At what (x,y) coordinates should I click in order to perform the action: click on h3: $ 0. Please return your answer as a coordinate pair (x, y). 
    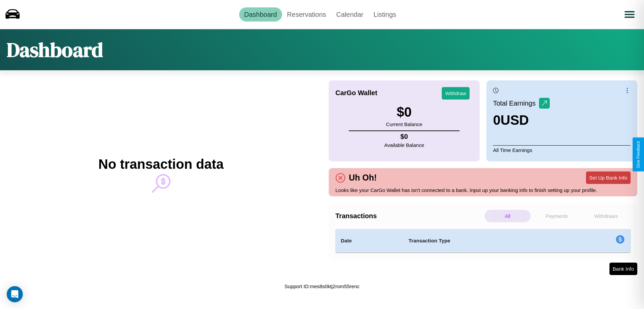
    Looking at the image, I should click on (404, 112).